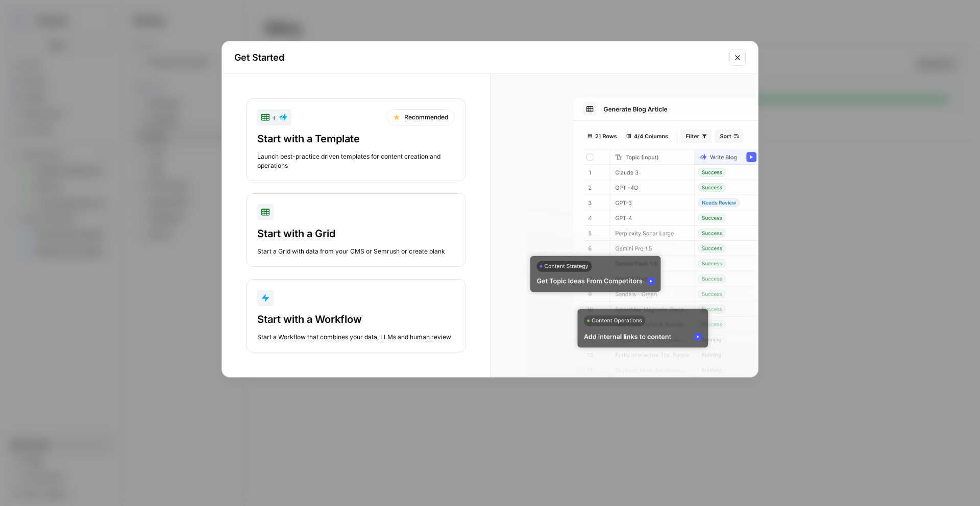 This screenshot has width=980, height=506. What do you see at coordinates (356, 316) in the screenshot?
I see `button: Start with a WorkflowStart a Workflow that combines your data, LLMs and human review` at bounding box center [356, 316].